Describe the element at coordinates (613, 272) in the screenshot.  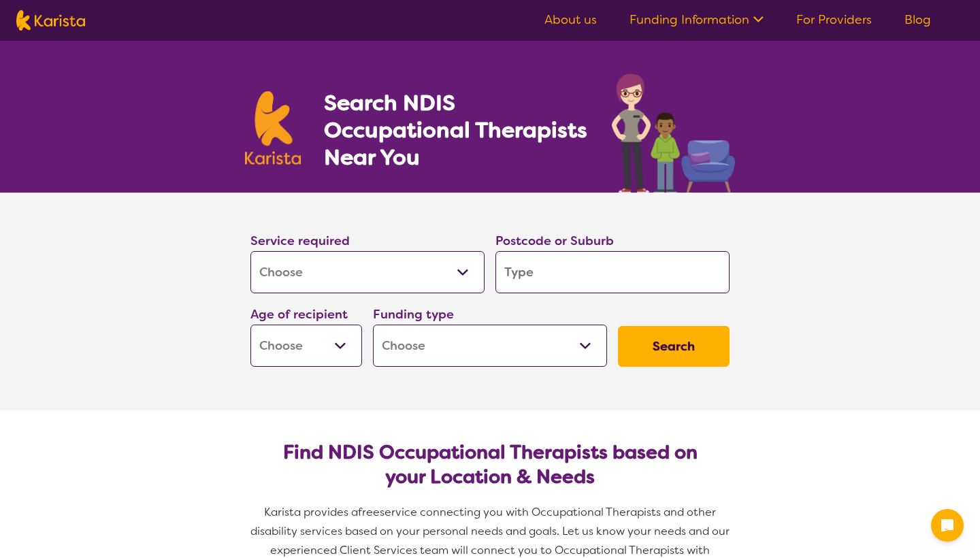
I see `input: Type` at that location.